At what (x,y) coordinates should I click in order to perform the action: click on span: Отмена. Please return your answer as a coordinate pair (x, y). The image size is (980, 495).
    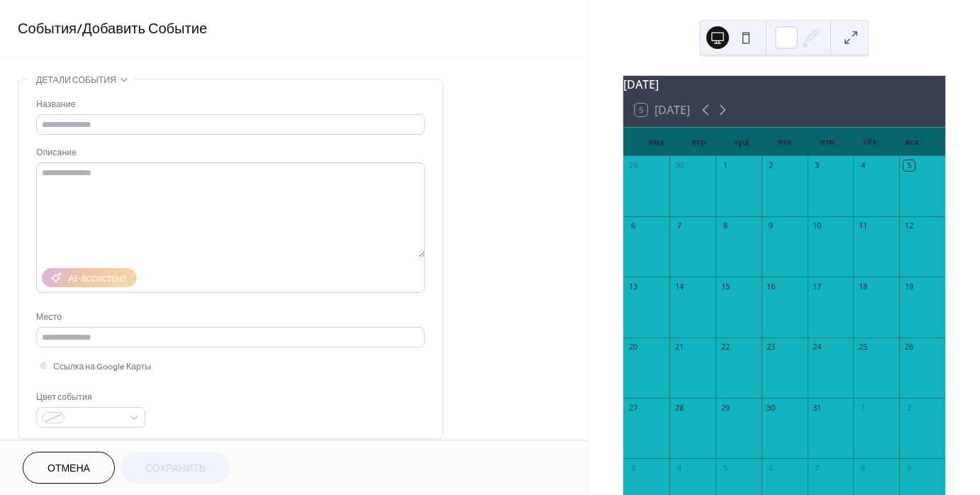
    Looking at the image, I should click on (68, 469).